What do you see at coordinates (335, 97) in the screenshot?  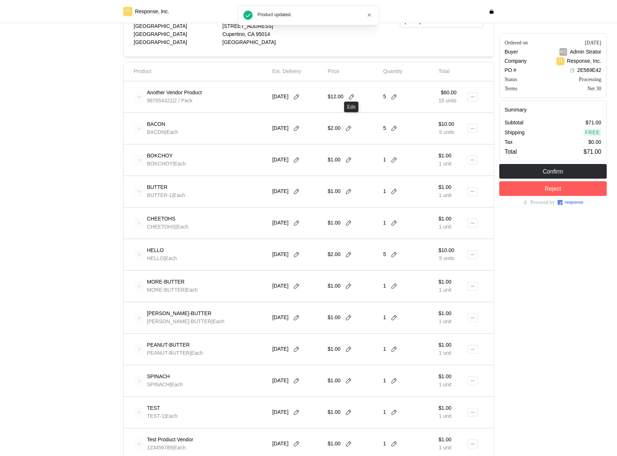 I see `p: $12.00` at bounding box center [335, 97].